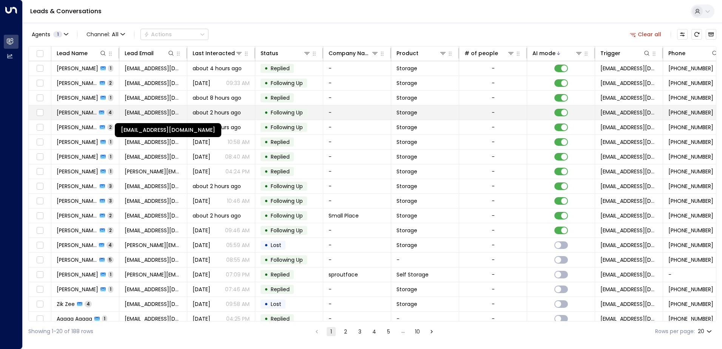  Describe the element at coordinates (683, 34) in the screenshot. I see `button: Customize` at that location.